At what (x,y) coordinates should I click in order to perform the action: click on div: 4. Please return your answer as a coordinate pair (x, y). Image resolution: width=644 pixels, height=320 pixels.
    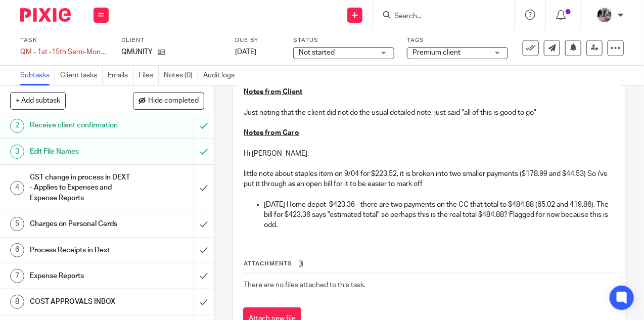
    Looking at the image, I should click on (17, 188).